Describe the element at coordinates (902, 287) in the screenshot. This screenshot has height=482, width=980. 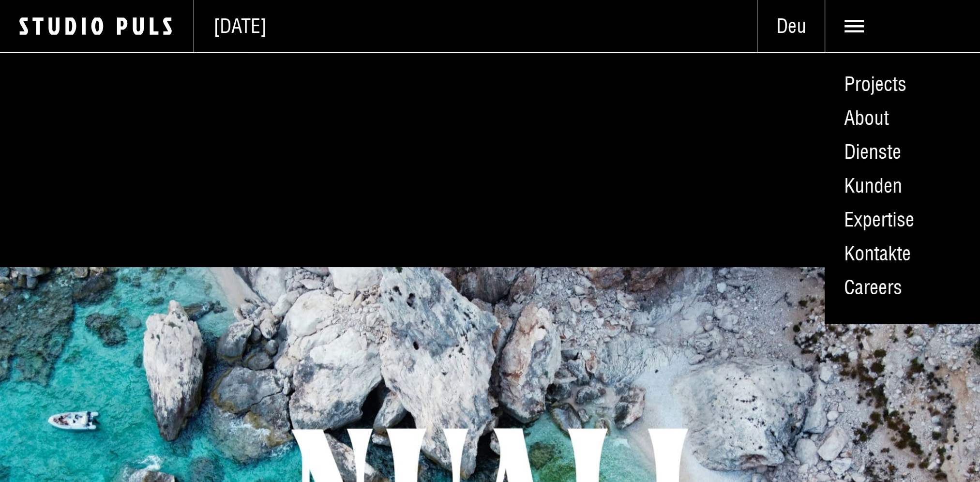
I see `a: Careers` at that location.